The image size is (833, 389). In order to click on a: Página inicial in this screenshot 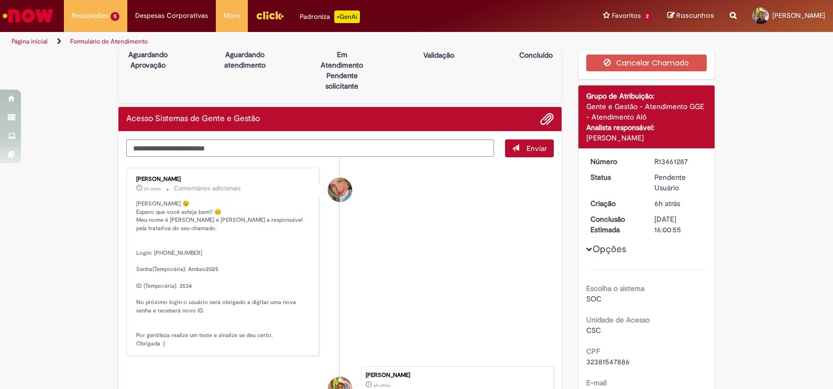, I will do `click(29, 41)`.